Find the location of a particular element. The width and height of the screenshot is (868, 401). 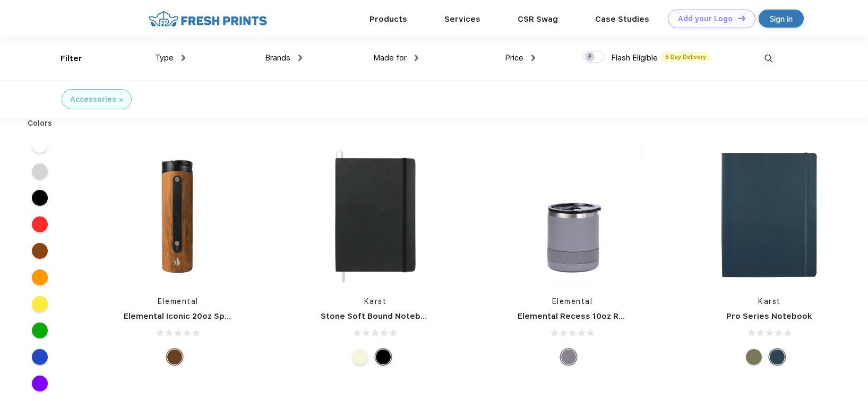

a: Elemental Iconic 20oz Sport Water Bottle - Teak Wood is located at coordinates (234, 316).